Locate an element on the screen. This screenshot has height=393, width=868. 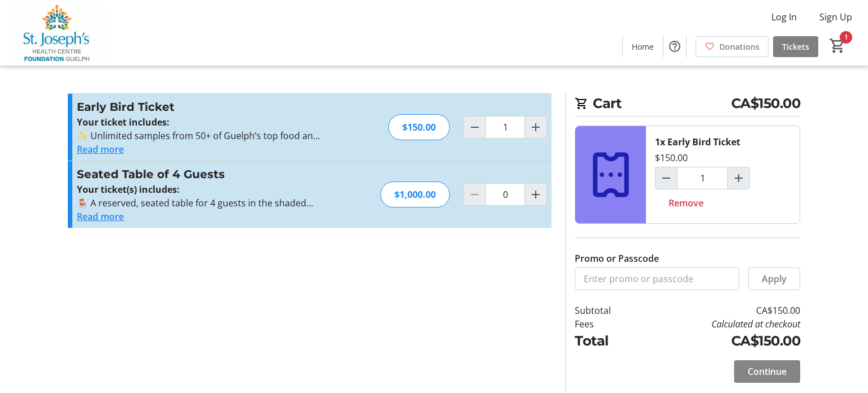
div: $1,000.00 is located at coordinates (415, 195).